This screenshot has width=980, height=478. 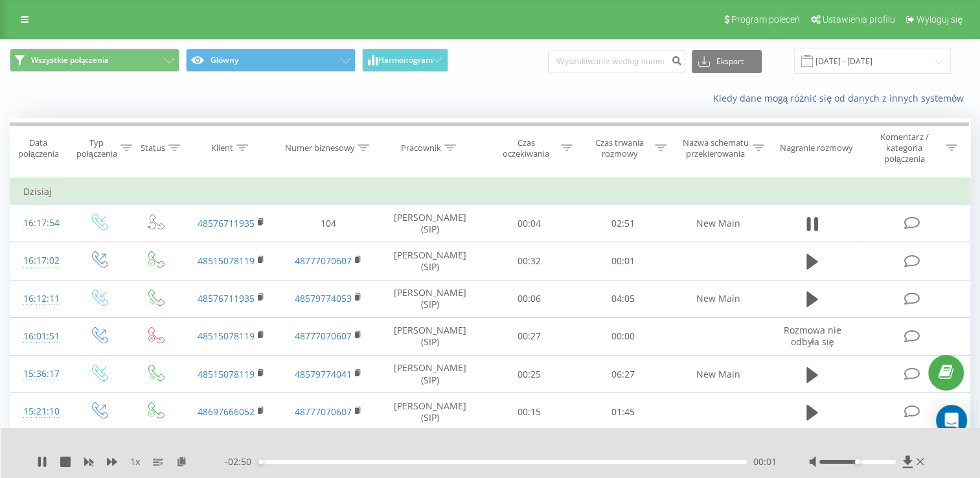 What do you see at coordinates (40, 223) in the screenshot?
I see `div: 16:17:54` at bounding box center [40, 223].